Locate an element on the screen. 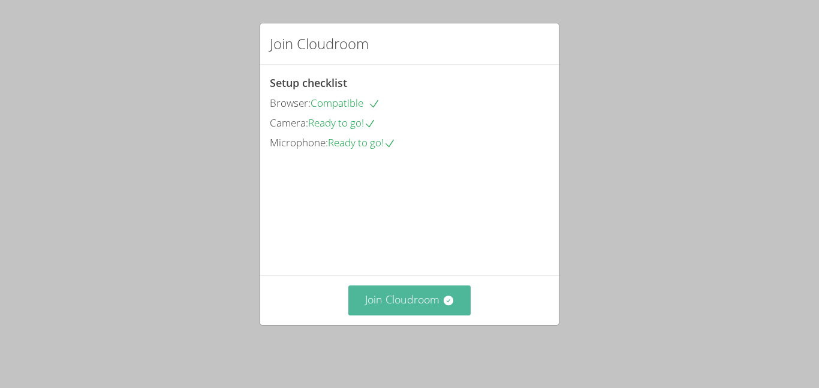 The width and height of the screenshot is (819, 388). button: Join Cloudroom is located at coordinates (410, 300).